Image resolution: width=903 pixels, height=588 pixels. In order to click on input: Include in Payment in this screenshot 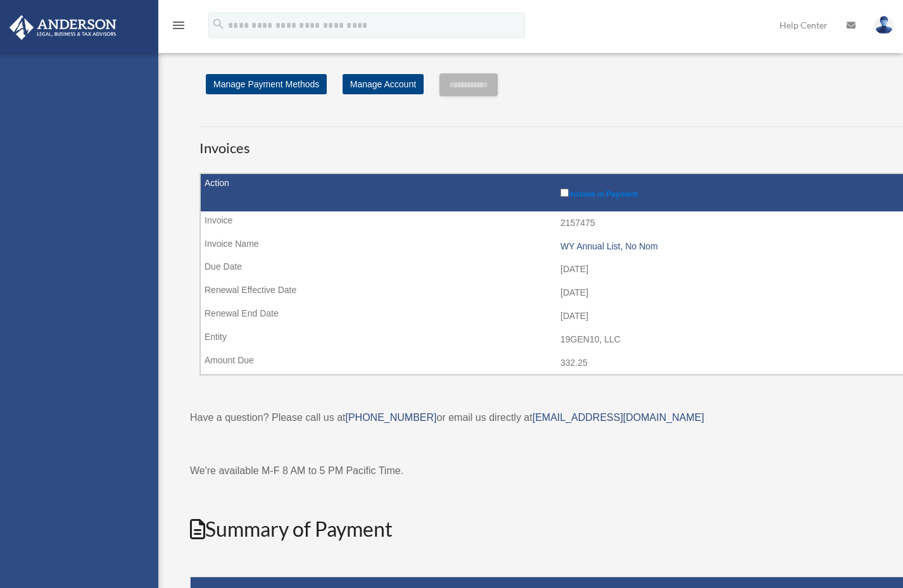, I will do `click(564, 192)`.